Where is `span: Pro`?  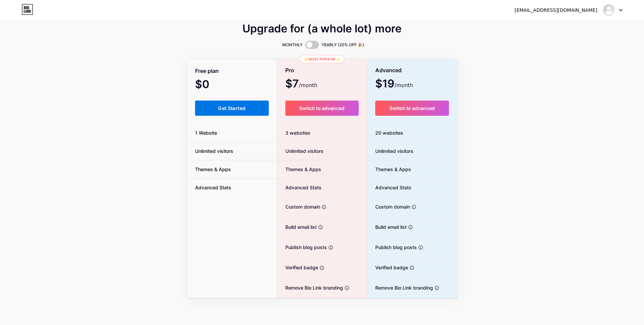
span: Pro is located at coordinates (290, 70).